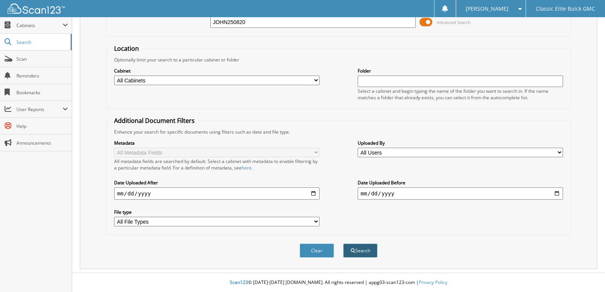  What do you see at coordinates (42, 42) in the screenshot?
I see `span: Search` at bounding box center [42, 42].